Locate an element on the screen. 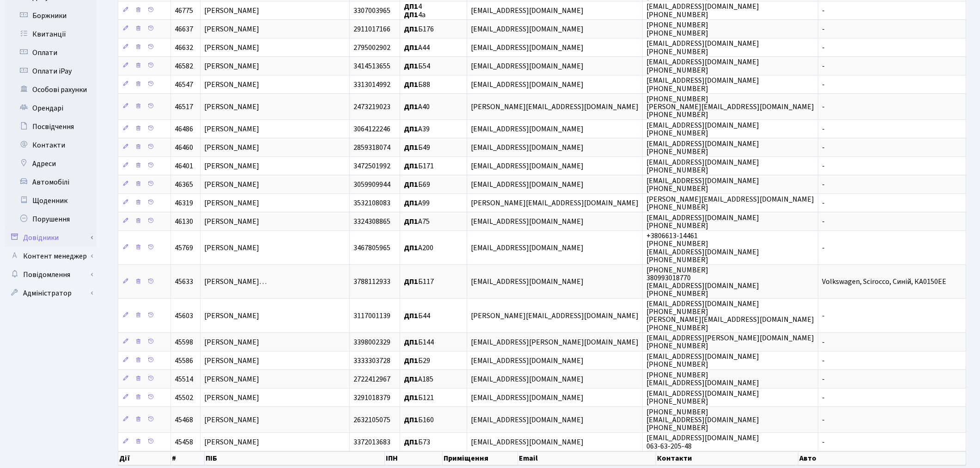 This screenshot has height=468, width=980. a: Квитанції is located at coordinates (51, 34).